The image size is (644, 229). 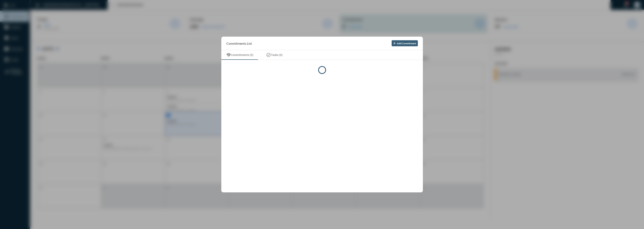 What do you see at coordinates (268, 55) in the screenshot?
I see `mat-icon: task_alt` at bounding box center [268, 55].